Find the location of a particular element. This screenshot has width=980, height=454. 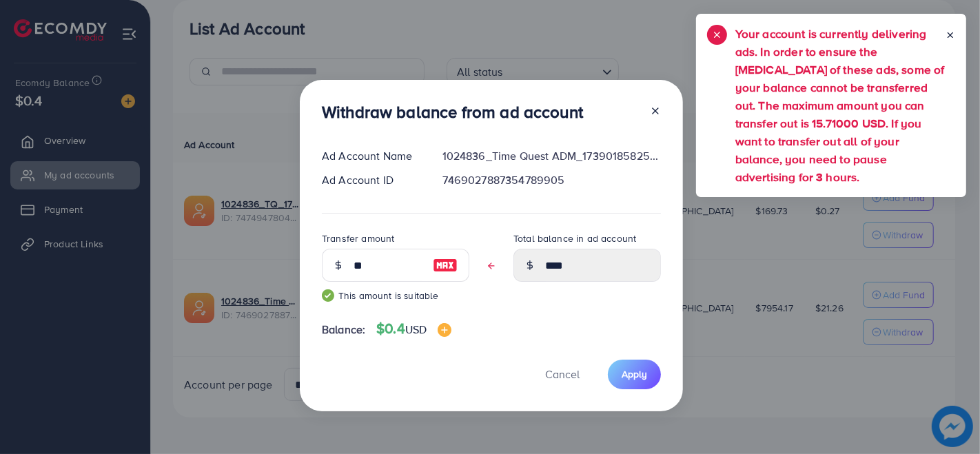

img: guide is located at coordinates (328, 295).